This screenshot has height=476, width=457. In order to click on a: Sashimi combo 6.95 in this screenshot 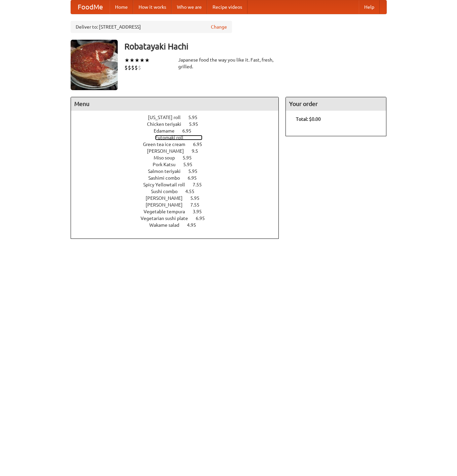, I will do `click(179, 178)`.